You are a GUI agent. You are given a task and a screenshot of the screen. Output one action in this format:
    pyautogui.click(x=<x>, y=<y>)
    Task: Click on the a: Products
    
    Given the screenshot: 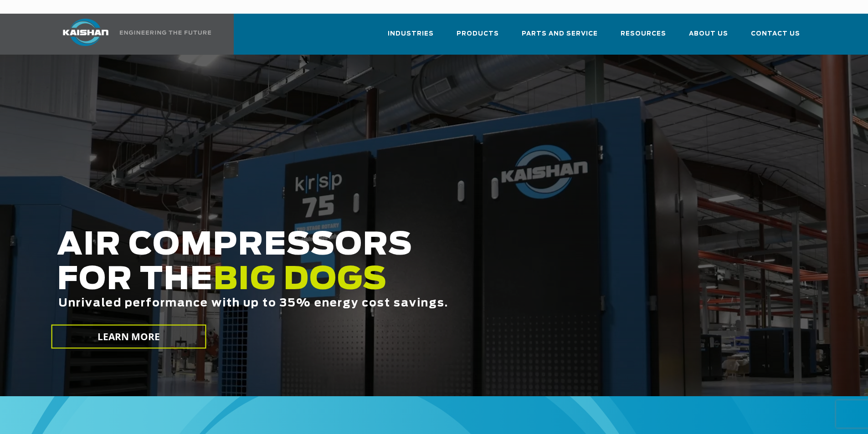 What is the action you would take?
    pyautogui.click(x=478, y=37)
    